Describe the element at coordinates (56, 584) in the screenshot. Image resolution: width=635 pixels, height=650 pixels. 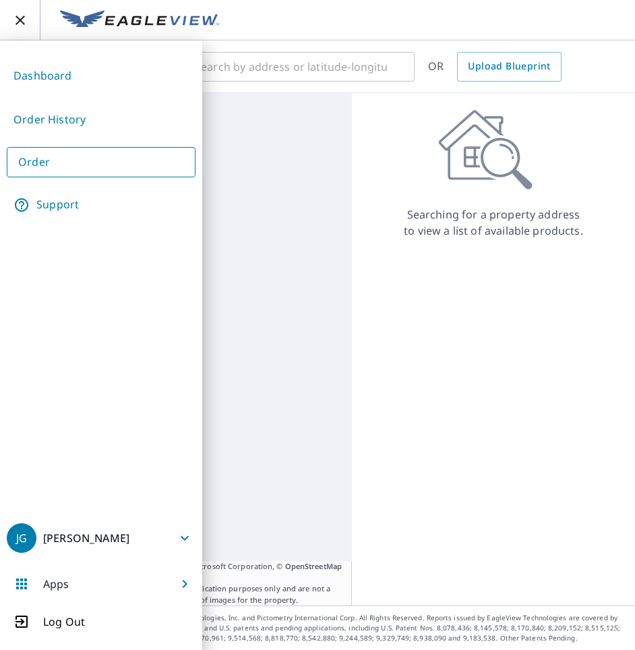
I see `p: Apps` at that location.